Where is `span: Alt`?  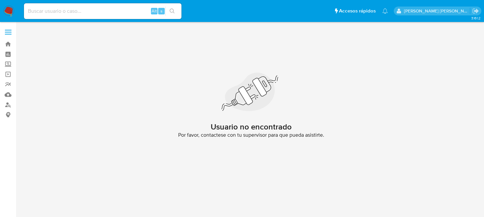
span: Alt is located at coordinates (154, 11).